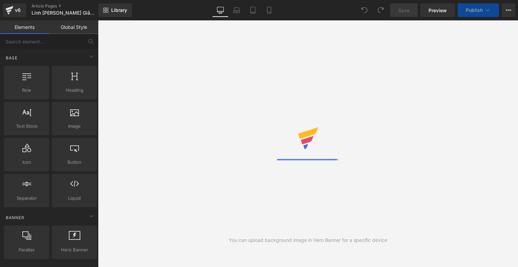 The image size is (518, 267). What do you see at coordinates (381, 10) in the screenshot?
I see `button: Redo` at bounding box center [381, 10].